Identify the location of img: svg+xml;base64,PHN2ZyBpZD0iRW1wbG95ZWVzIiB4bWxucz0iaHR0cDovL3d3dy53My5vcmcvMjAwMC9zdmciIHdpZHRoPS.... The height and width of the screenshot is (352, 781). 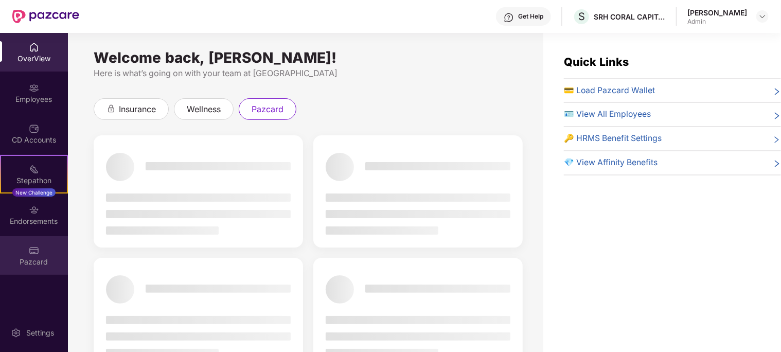
(34, 88).